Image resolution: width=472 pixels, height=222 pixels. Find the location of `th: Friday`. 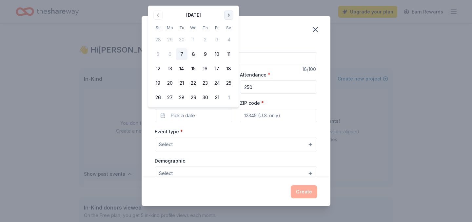

th: Friday is located at coordinates (217, 28).